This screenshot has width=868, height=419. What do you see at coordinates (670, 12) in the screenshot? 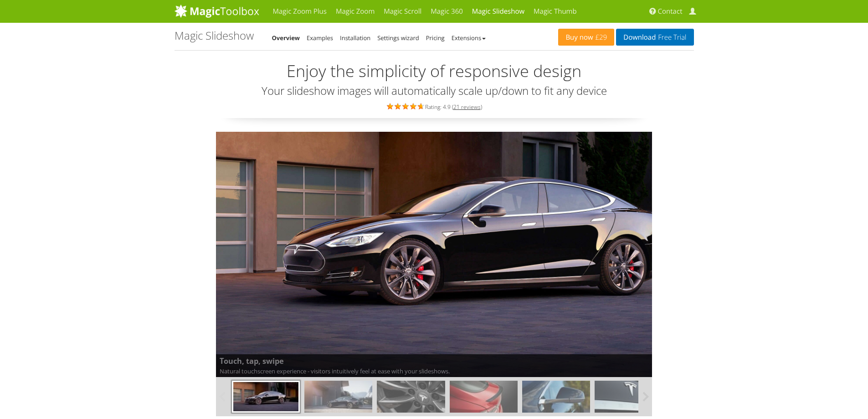
I see `span: Contact` at bounding box center [670, 12].